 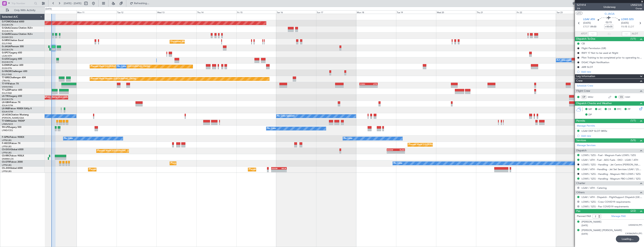 I want to click on a: LGAV / ATH - Catering, so click(x=594, y=188).